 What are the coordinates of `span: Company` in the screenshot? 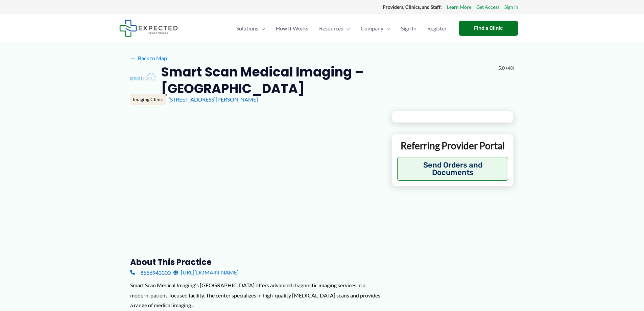 It's located at (372, 29).